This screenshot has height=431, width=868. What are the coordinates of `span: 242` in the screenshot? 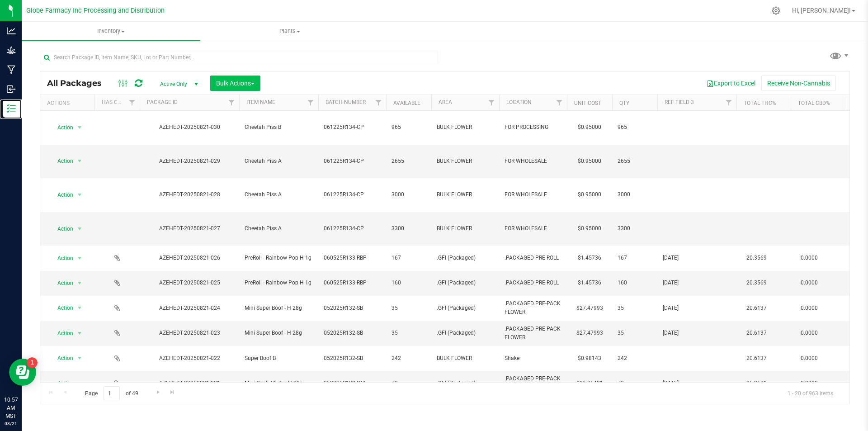 It's located at (635, 359).